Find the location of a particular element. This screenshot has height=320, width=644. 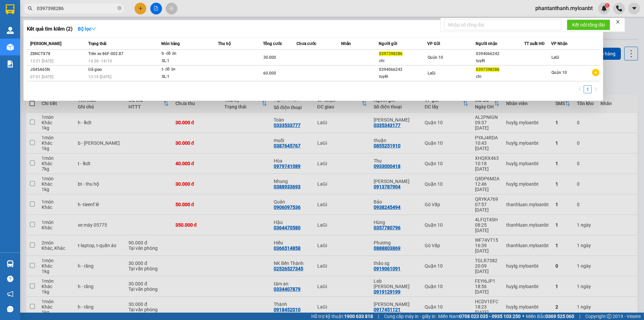

span: Trạng thái is located at coordinates (97, 44).